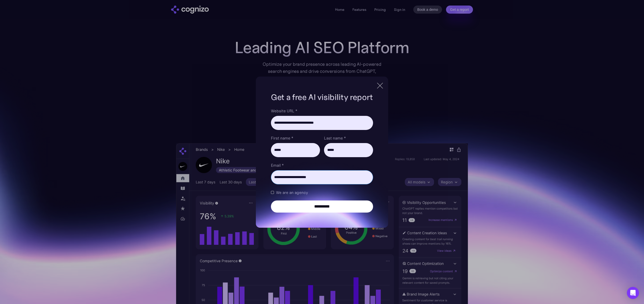  Describe the element at coordinates (322, 160) in the screenshot. I see `form: Brand Report Form` at that location.